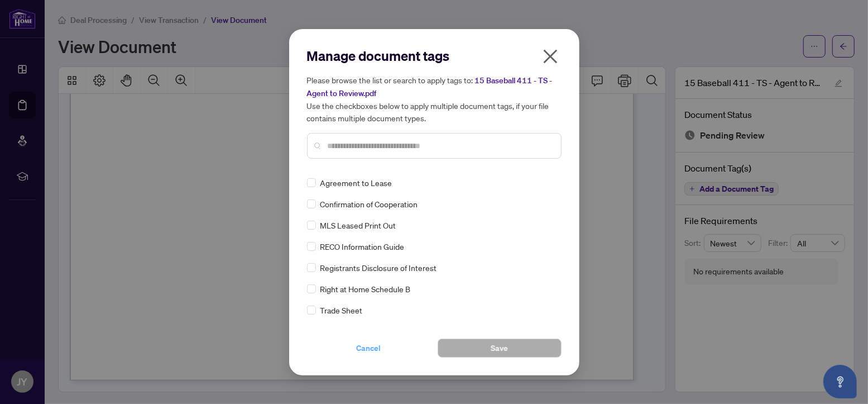 Image resolution: width=868 pixels, height=404 pixels. I want to click on button: Open asap, so click(840, 381).